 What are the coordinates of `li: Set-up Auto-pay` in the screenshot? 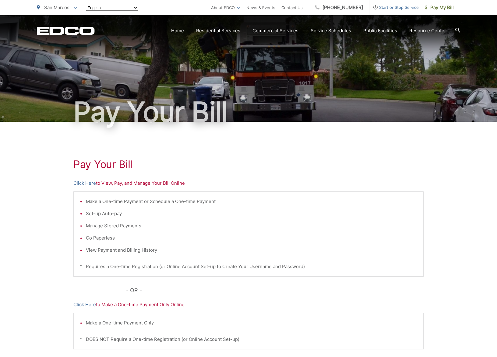 It's located at (252, 214).